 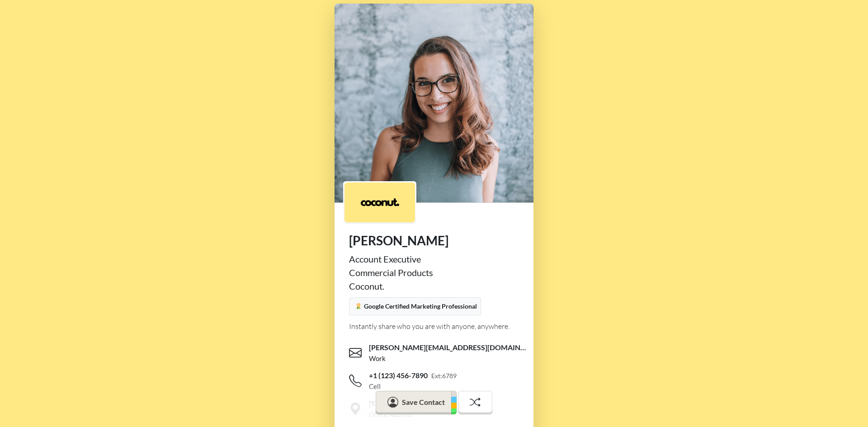 I want to click on a: +1 (123) 456-7890Ext:6789Cell, so click(x=437, y=381).